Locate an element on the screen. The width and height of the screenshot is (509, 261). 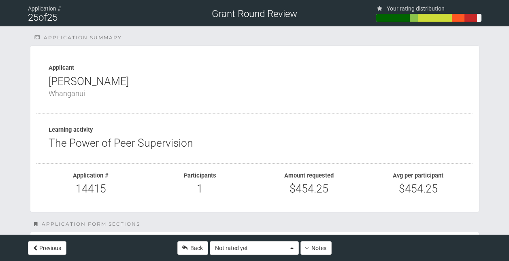
div: 1 is located at coordinates (200, 189).